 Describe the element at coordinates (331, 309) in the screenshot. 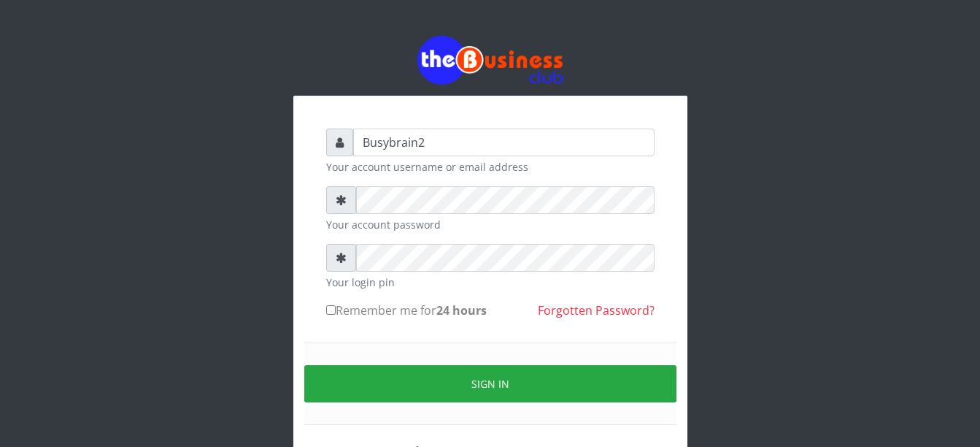

I see `input: Remember me for24 hours` at that location.